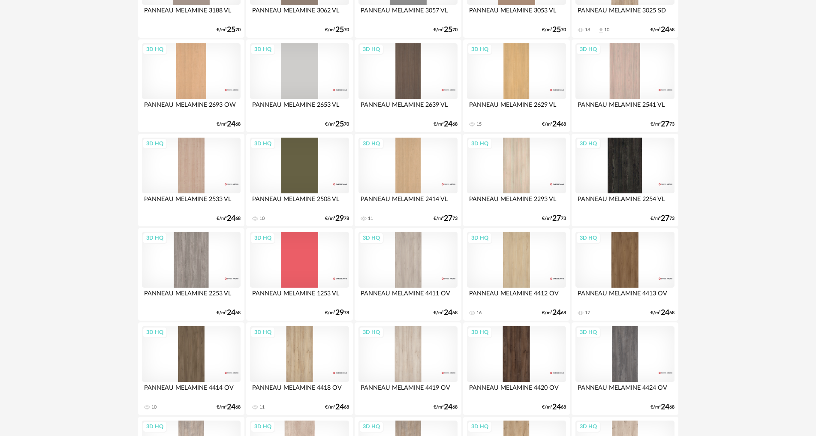  Describe the element at coordinates (624, 296) in the screenshot. I see `div: PANNEAU MELAMINE 4413 OV` at that location.